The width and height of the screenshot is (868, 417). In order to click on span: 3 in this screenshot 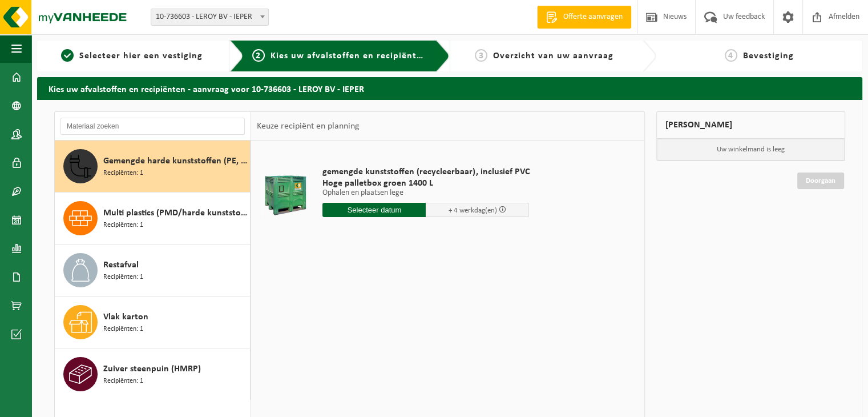, I will do `click(481, 55)`.